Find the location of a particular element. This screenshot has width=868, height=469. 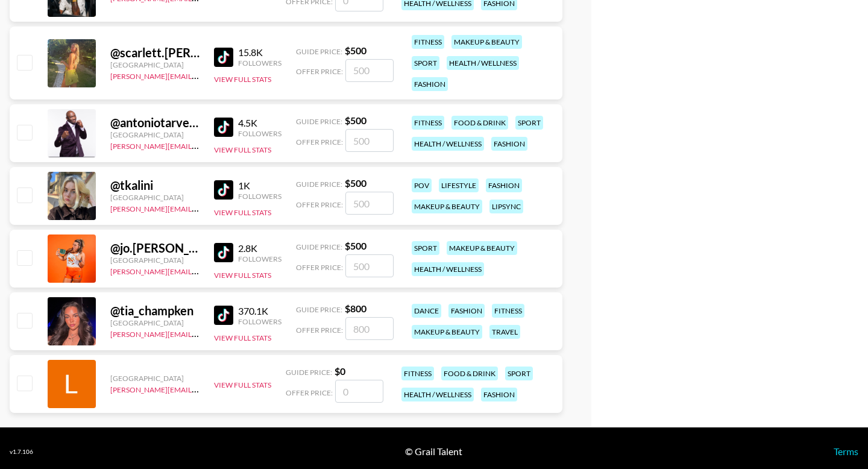

div: 15.8K is located at coordinates (260, 52).